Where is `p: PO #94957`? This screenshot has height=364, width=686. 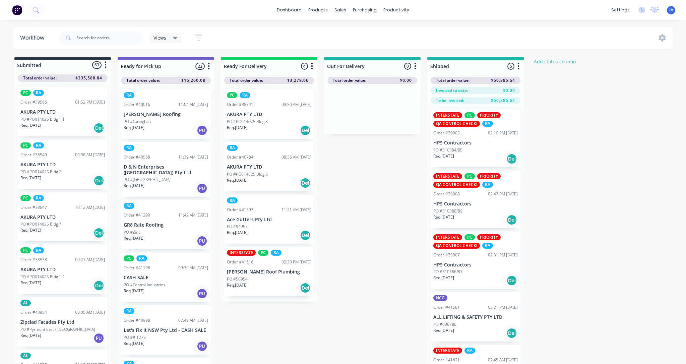
p: PO #94957 is located at coordinates (237, 226).